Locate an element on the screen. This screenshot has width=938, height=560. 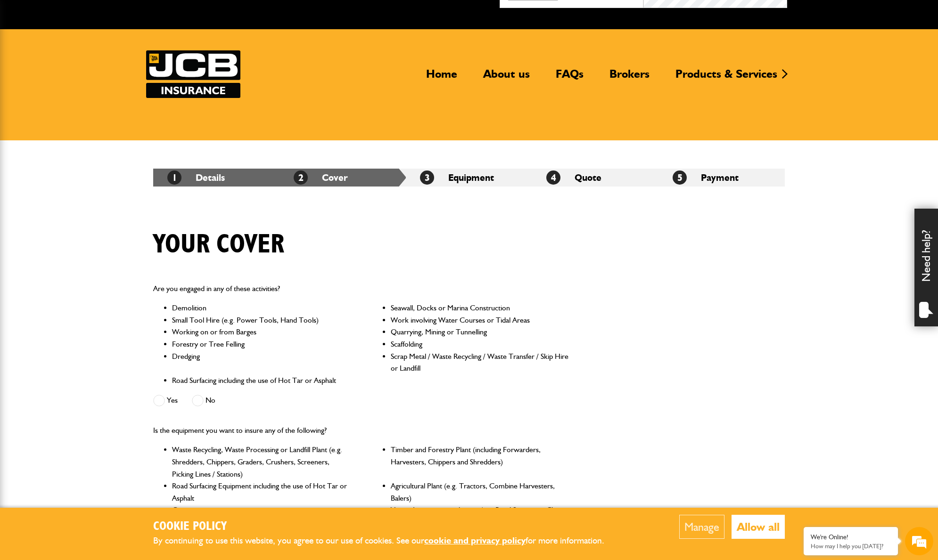
a: JCB Insurance Services is located at coordinates (194, 74).